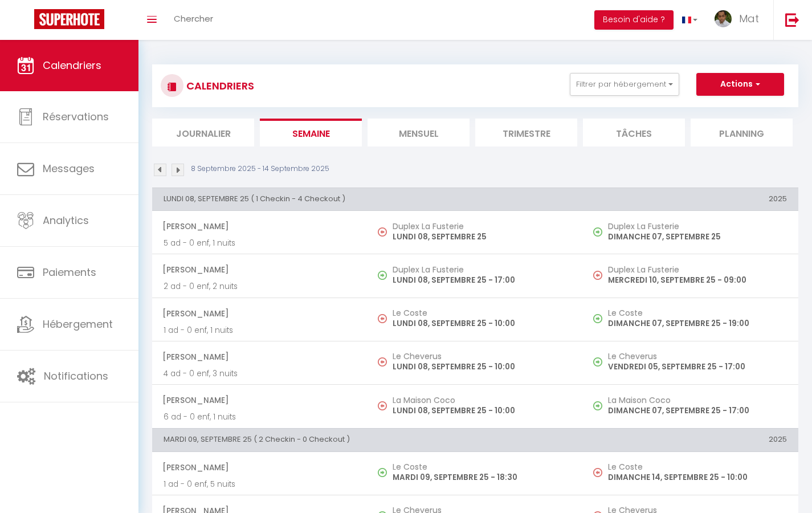 The height and width of the screenshot is (513, 812). I want to click on button: Filtrer par hébergement, so click(625, 85).